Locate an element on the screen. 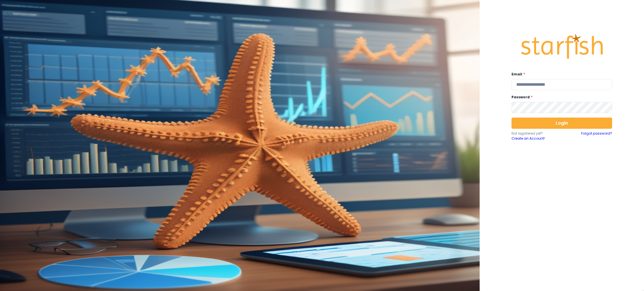 The height and width of the screenshot is (291, 644). p: Not registered yet? is located at coordinates (537, 133).